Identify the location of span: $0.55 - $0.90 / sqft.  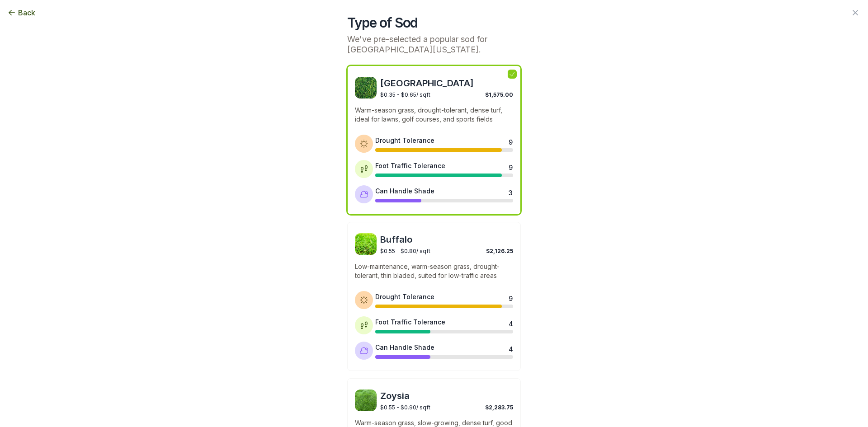
(405, 407).